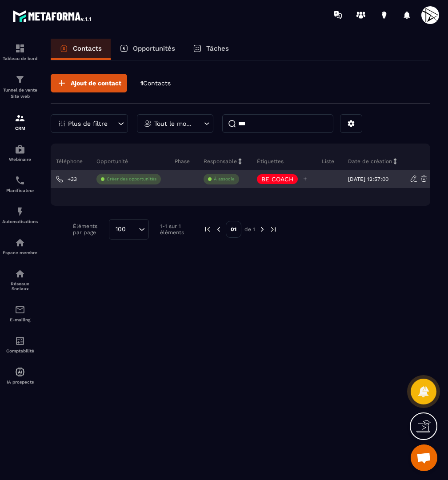 Image resolution: width=448 pixels, height=480 pixels. Describe the element at coordinates (120, 229) in the screenshot. I see `span: 100` at that location.